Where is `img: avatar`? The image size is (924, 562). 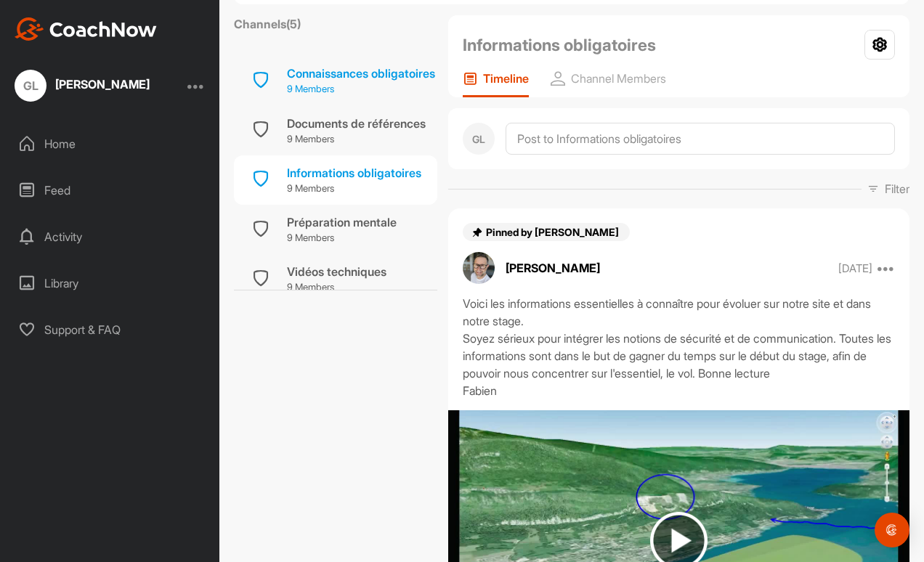 img: avatar is located at coordinates (479, 268).